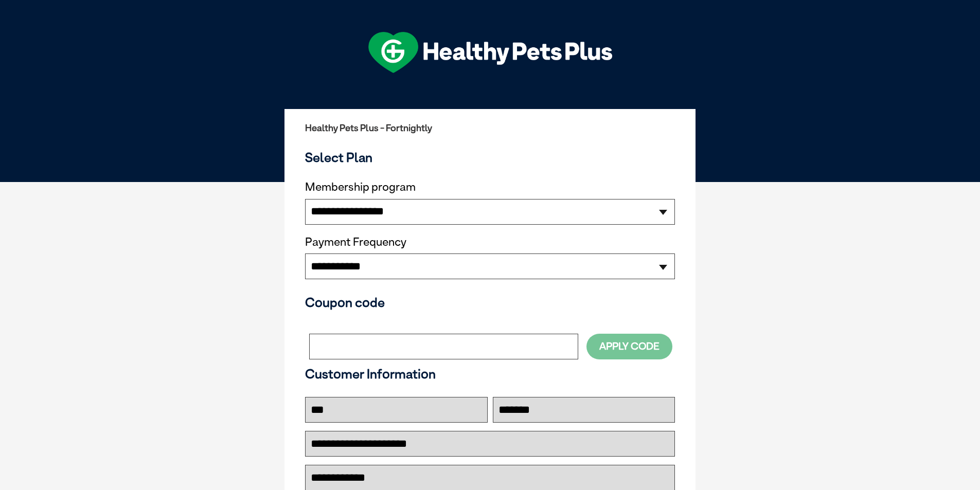  Describe the element at coordinates (490, 302) in the screenshot. I see `h3: Coupon code` at that location.